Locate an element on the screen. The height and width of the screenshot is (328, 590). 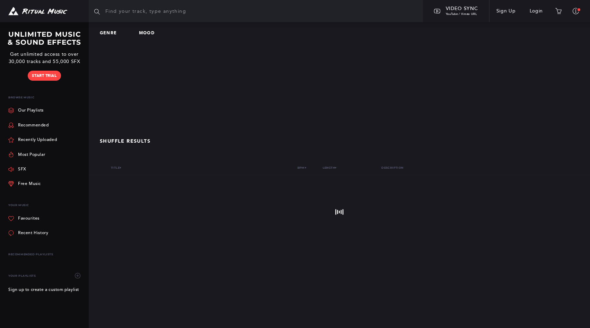
span: YouTube / Vimeo URL is located at coordinates (461, 14).